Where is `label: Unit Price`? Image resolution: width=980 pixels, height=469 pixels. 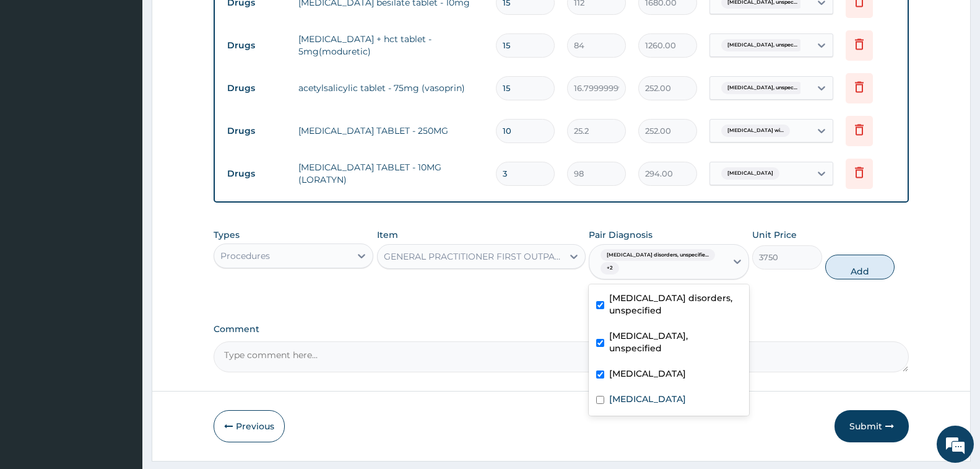
label: Unit Price is located at coordinates (774, 235).